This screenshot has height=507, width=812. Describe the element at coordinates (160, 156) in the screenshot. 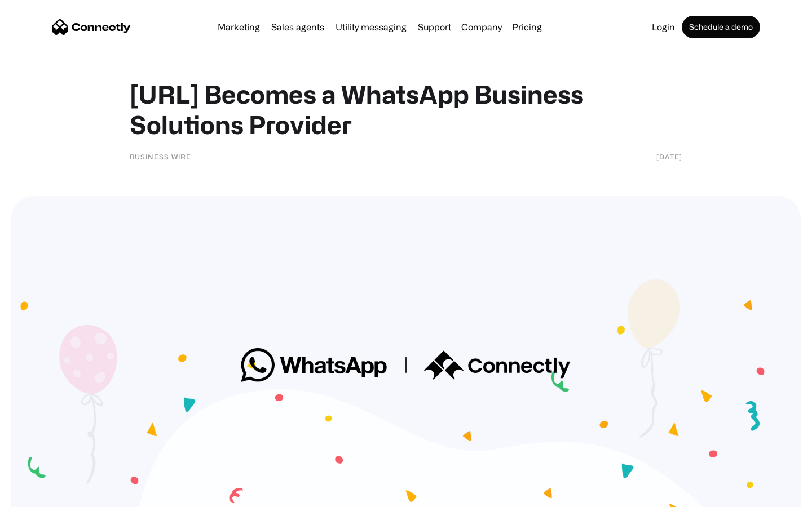

I see `div: Business Wire` at that location.